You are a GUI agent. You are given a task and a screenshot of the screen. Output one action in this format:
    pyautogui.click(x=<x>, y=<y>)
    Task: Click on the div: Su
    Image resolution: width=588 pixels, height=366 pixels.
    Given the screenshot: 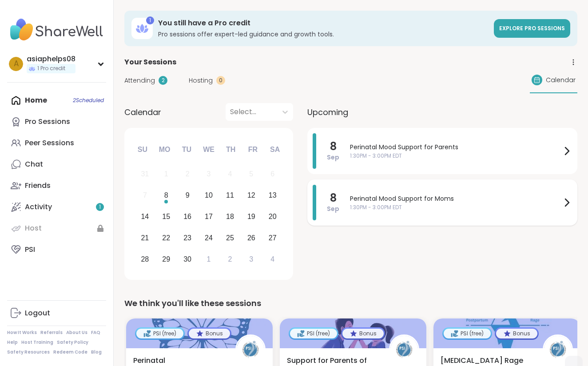 What is the action you would take?
    pyautogui.click(x=143, y=150)
    